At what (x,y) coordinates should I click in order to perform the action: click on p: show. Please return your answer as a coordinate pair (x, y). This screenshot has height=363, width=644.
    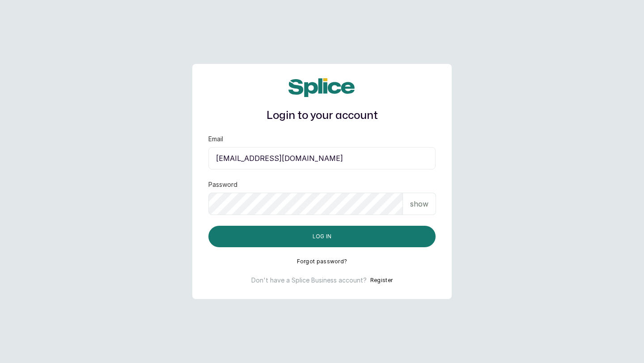
    Looking at the image, I should click on (419, 204).